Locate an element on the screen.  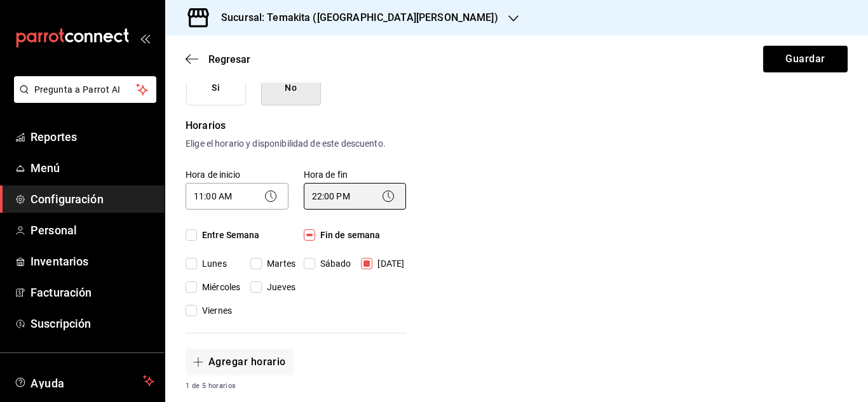
button: Guardar is located at coordinates (805, 60).